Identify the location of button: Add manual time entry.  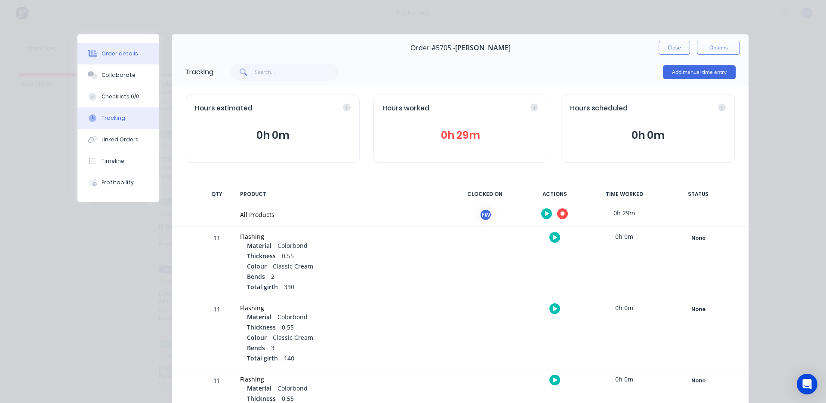
(699, 72).